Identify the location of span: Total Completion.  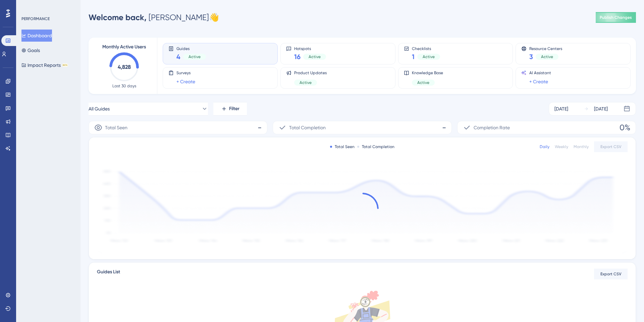
(307, 128).